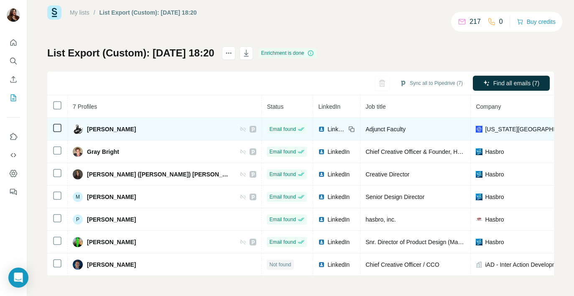  Describe the element at coordinates (229, 53) in the screenshot. I see `button: actions` at that location.